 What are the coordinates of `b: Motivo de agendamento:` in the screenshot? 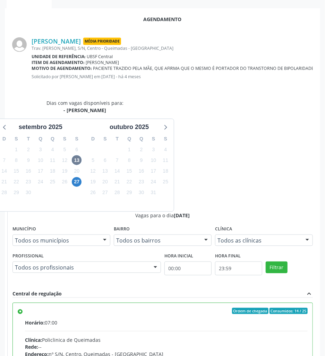 It's located at (62, 68).